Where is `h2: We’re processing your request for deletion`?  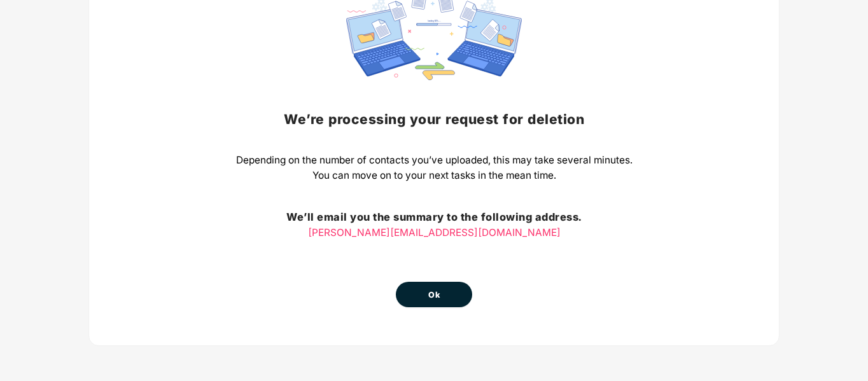 h2: We’re processing your request for deletion is located at coordinates (434, 119).